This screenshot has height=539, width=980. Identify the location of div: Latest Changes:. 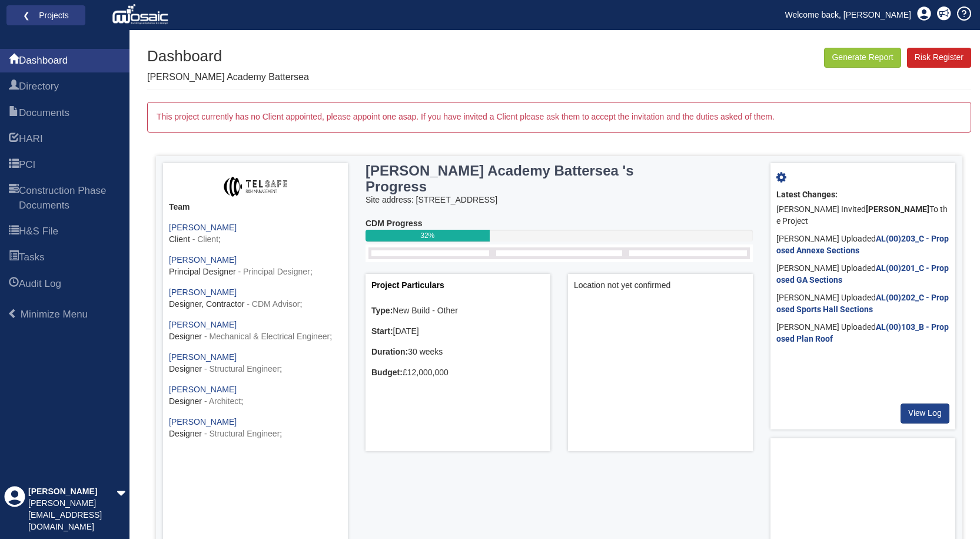
(863, 195).